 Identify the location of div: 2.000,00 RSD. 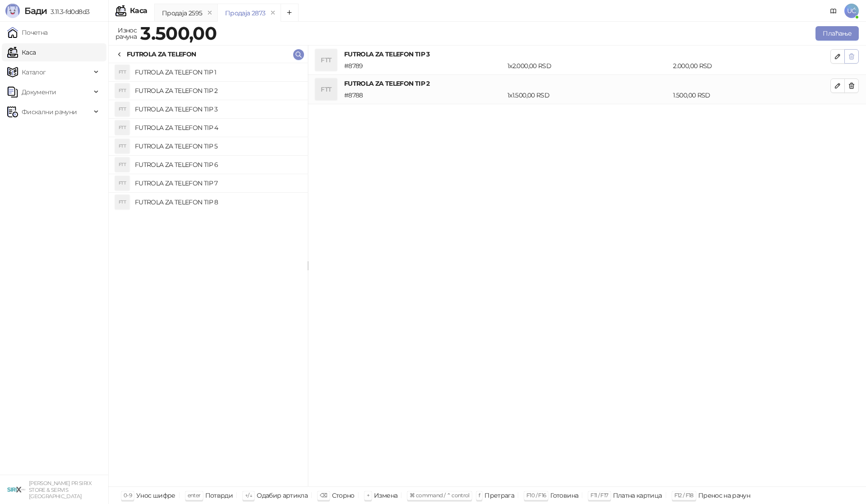
(751, 66).